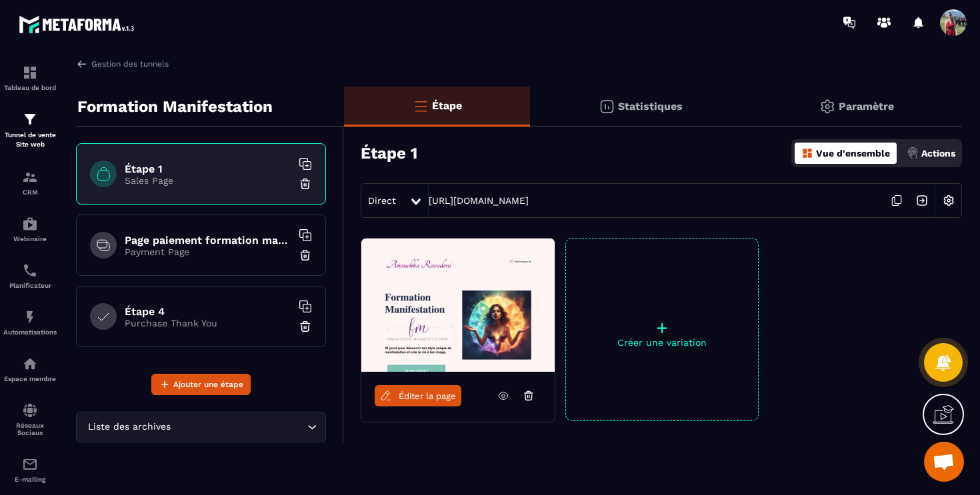  What do you see at coordinates (30, 276) in the screenshot?
I see `a: schedulerschedulerPlanificateur` at bounding box center [30, 276].